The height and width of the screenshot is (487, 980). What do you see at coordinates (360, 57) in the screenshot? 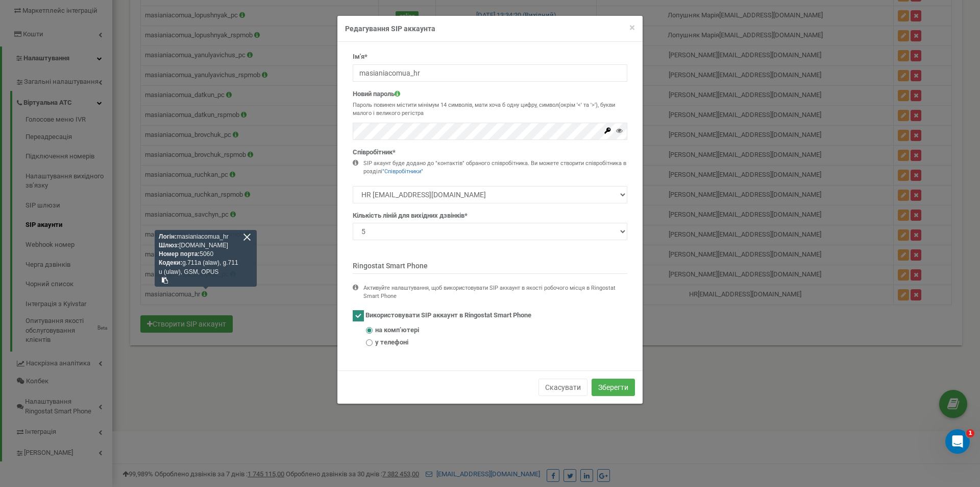
I see `label: Ім'я*` at bounding box center [360, 57].